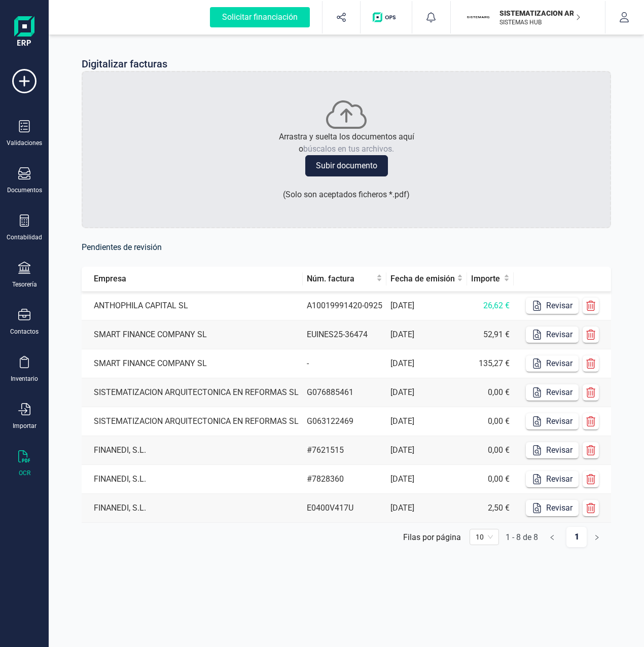  Describe the element at coordinates (24, 284) in the screenshot. I see `div: Tesorería` at that location.